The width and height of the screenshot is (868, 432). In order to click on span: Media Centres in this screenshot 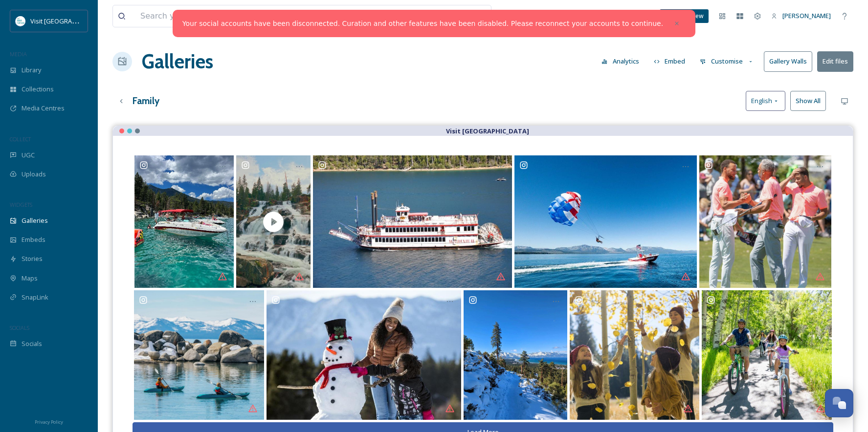, I will do `click(43, 108)`.